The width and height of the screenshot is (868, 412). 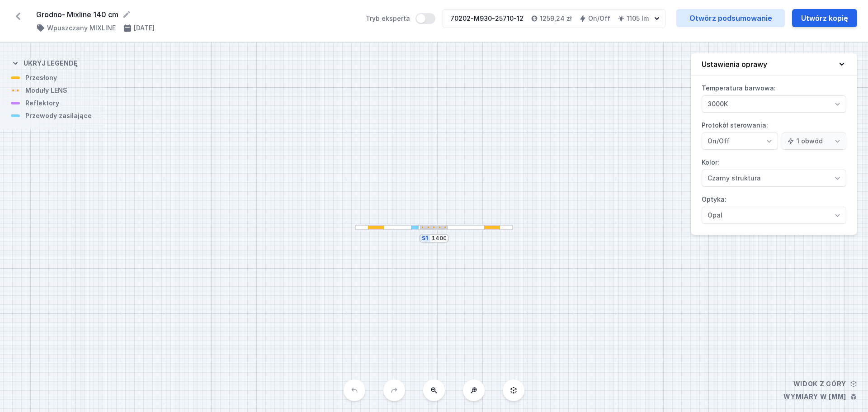 I want to click on h4: 1105 lm, so click(x=638, y=18).